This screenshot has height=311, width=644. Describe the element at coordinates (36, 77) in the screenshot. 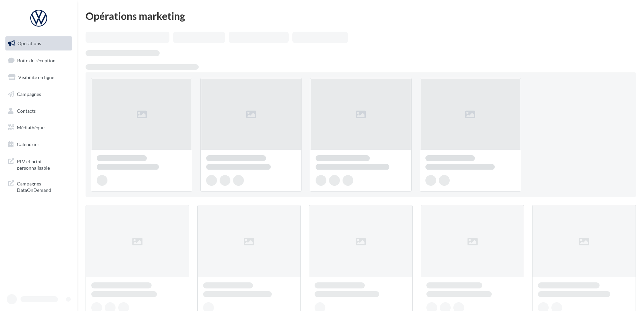

I see `span: Visibilité en ligne` at that location.